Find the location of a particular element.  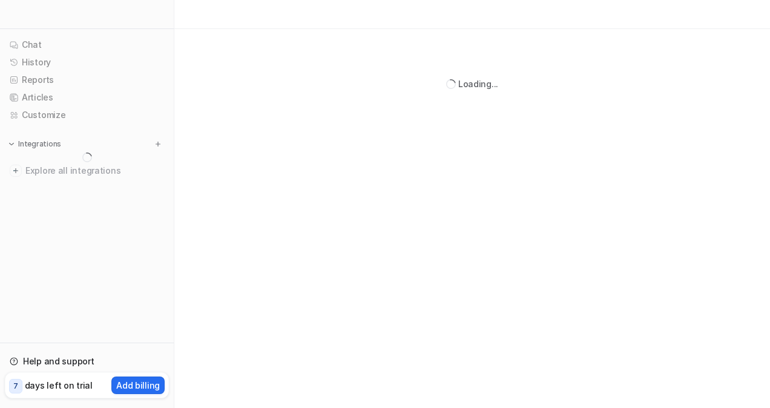

img: expand menu is located at coordinates (12, 144).